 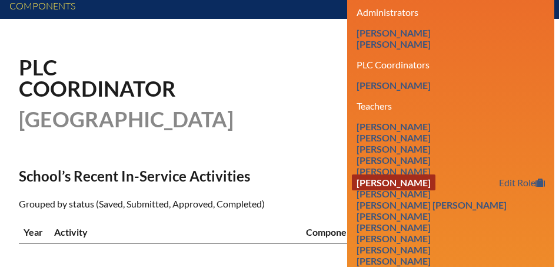 I want to click on p: Grouped by status (Saved, Submitted, Approved, Completed), so click(x=226, y=204).